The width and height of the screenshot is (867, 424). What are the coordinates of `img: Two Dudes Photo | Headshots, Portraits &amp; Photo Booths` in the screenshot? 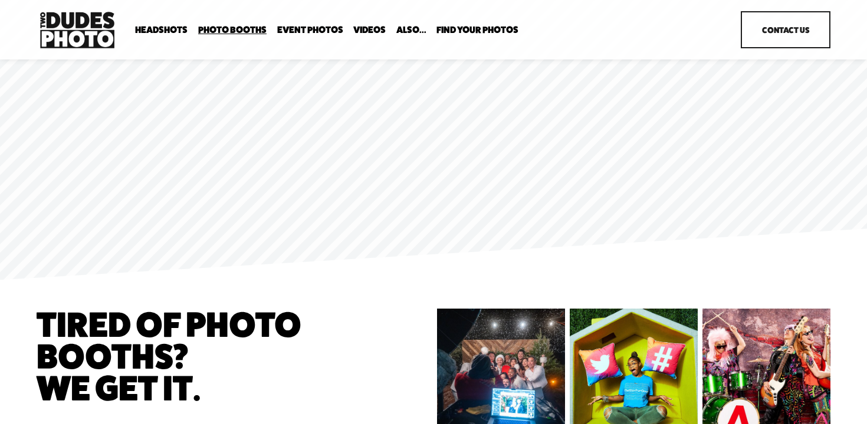 It's located at (77, 30).